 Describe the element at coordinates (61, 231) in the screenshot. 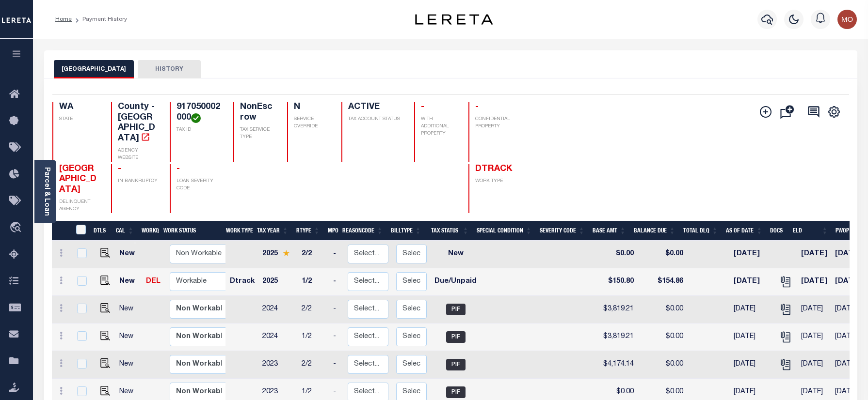

I see `th: &nbsp;&nbsp;&nbsp;&nbsp;&nbsp;&nbsp;&nbsp;&nbsp;&nbsp;&nbsp;` at that location.